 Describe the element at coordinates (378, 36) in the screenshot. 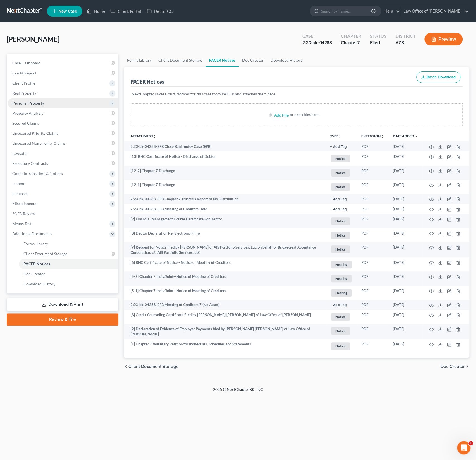

I see `div: Status` at that location.